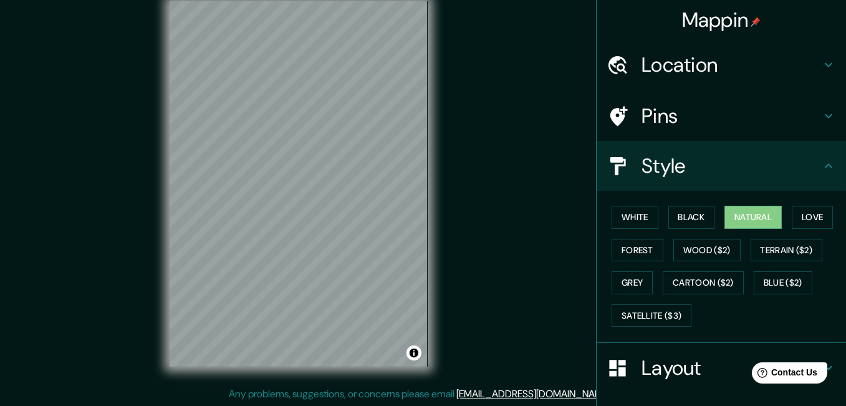  Describe the element at coordinates (731, 368) in the screenshot. I see `h4: Layout` at that location.